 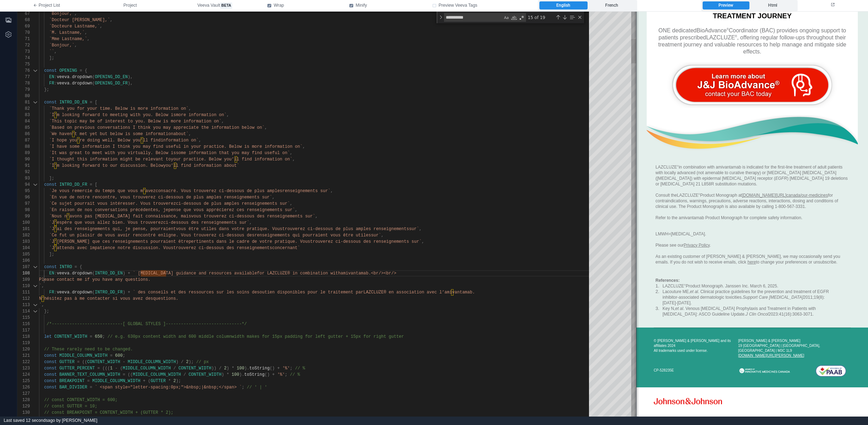 What do you see at coordinates (27, 359) in the screenshot?
I see `span: CP‑528235E` at bounding box center [27, 359].